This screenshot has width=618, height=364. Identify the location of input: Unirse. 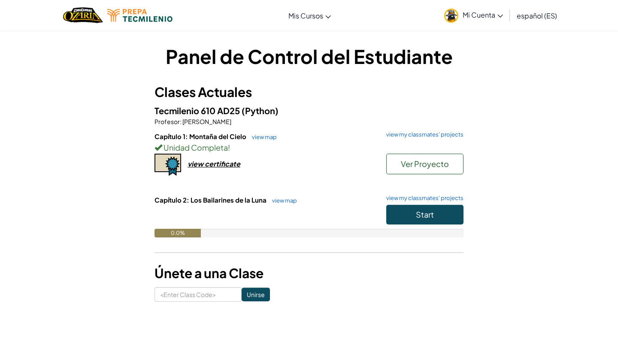
(256, 294).